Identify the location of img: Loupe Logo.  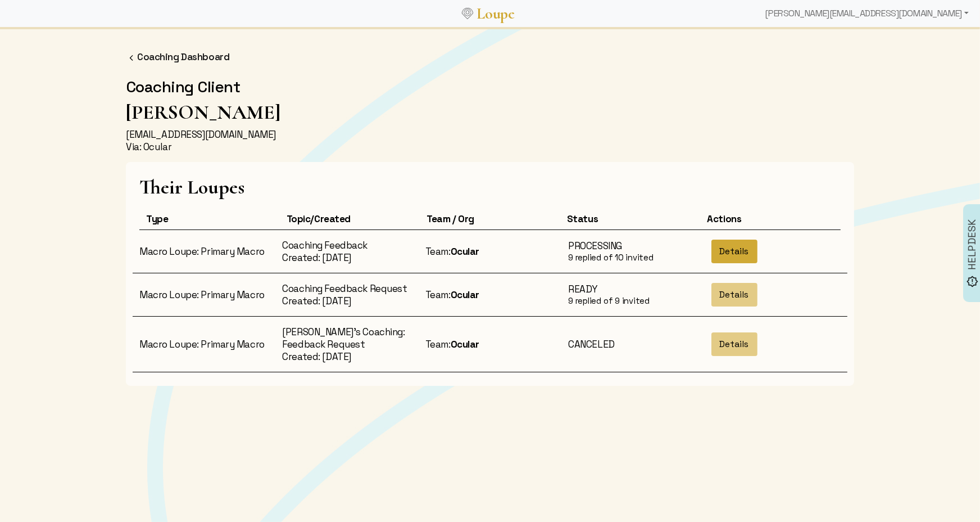
(467, 13).